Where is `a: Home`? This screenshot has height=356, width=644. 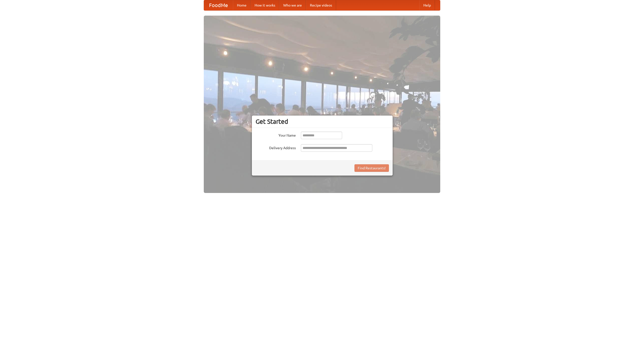
a: Home is located at coordinates (242, 6).